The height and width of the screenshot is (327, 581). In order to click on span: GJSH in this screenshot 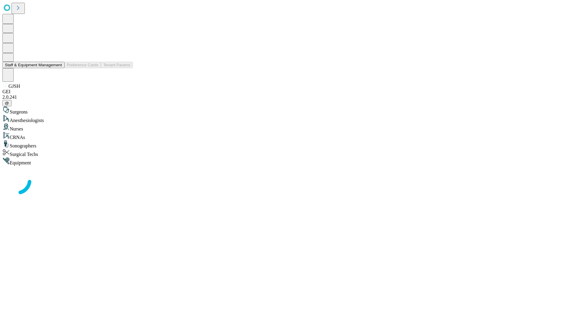, I will do `click(14, 86)`.